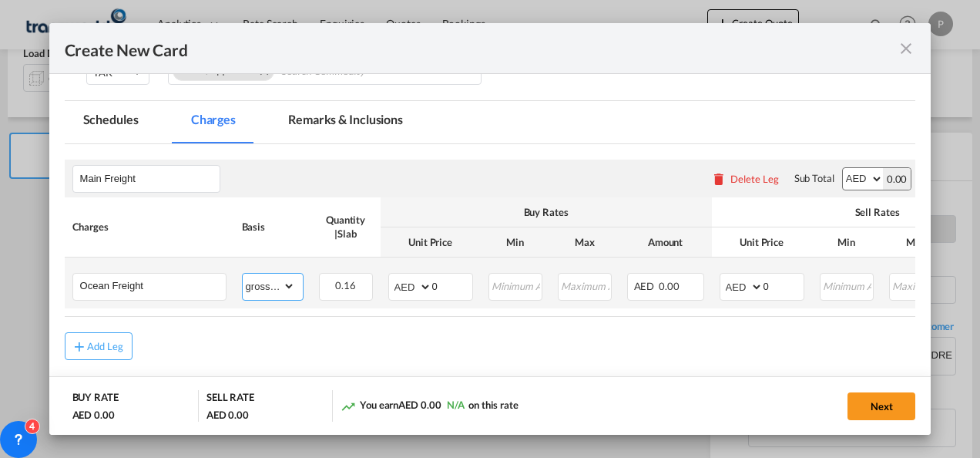  I want to click on div: You earn on this rate, so click(429, 405).